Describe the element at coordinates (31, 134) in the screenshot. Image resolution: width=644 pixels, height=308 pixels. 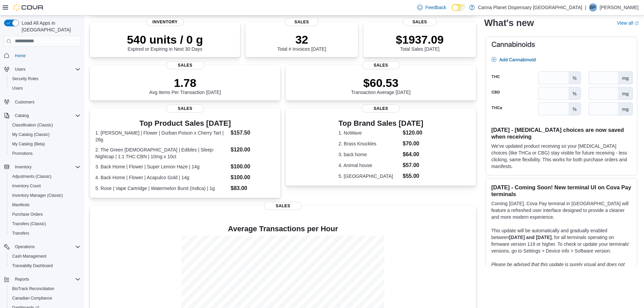
I see `span: My Catalog (Classic)` at that location.